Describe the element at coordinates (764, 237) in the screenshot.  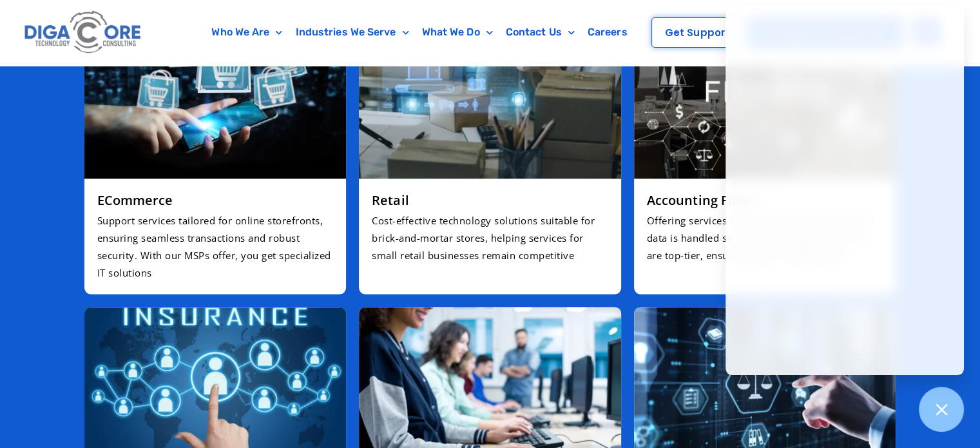
I see `p: Offering services that ensure sensitive financial data is handled securely. Our support services ...` at that location.